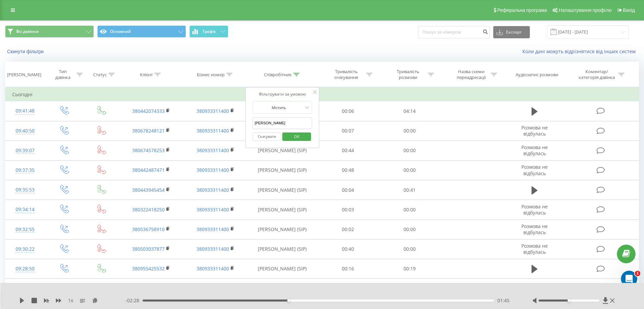  What do you see at coordinates (25, 170) in the screenshot?
I see `div: 09:37:35` at bounding box center [25, 170].